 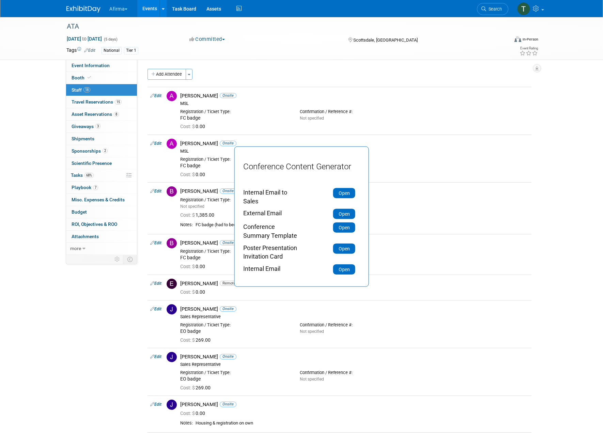 What do you see at coordinates (524, 9) in the screenshot?
I see `img: Taylor Sebesta` at bounding box center [524, 9].